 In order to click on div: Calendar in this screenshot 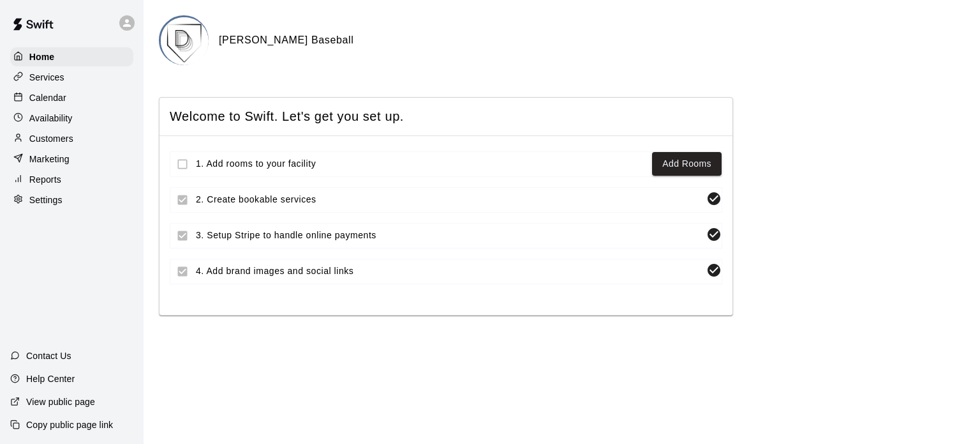, I will do `click(72, 98)`.